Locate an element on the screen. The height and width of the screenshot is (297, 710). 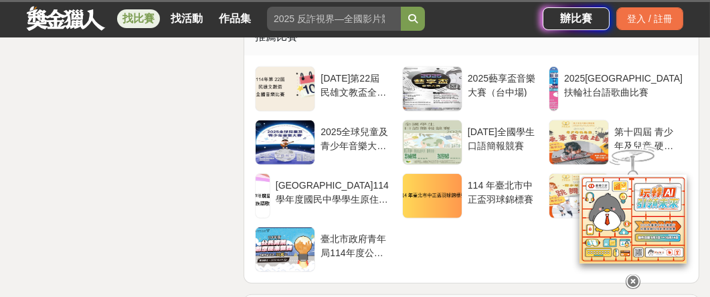
input: 2025 反詐視界—全國影片競賽 is located at coordinates (334, 19).